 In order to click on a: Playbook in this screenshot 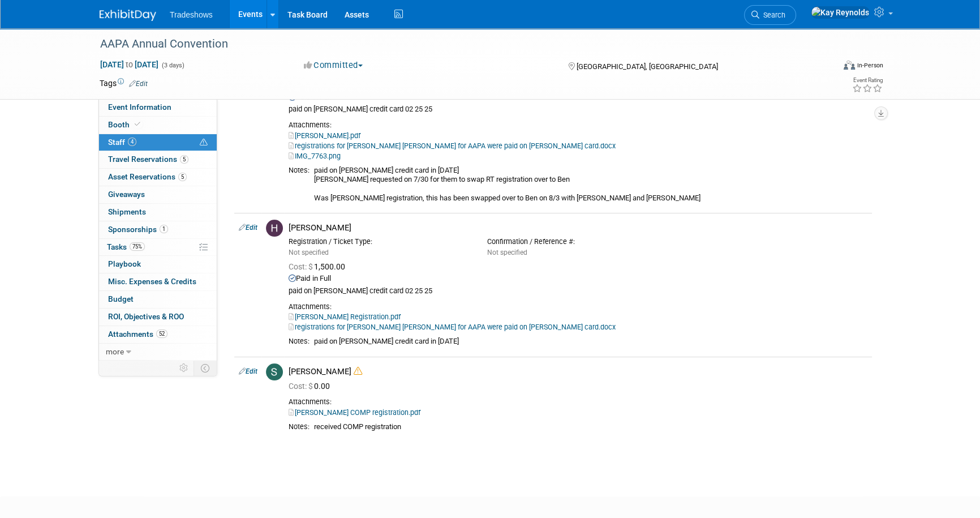, I will do `click(158, 264)`.